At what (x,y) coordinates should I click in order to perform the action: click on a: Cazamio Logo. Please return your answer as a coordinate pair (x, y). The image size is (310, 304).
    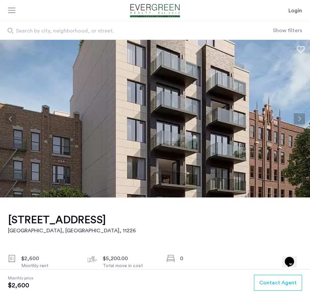
    Looking at the image, I should click on (155, 11).